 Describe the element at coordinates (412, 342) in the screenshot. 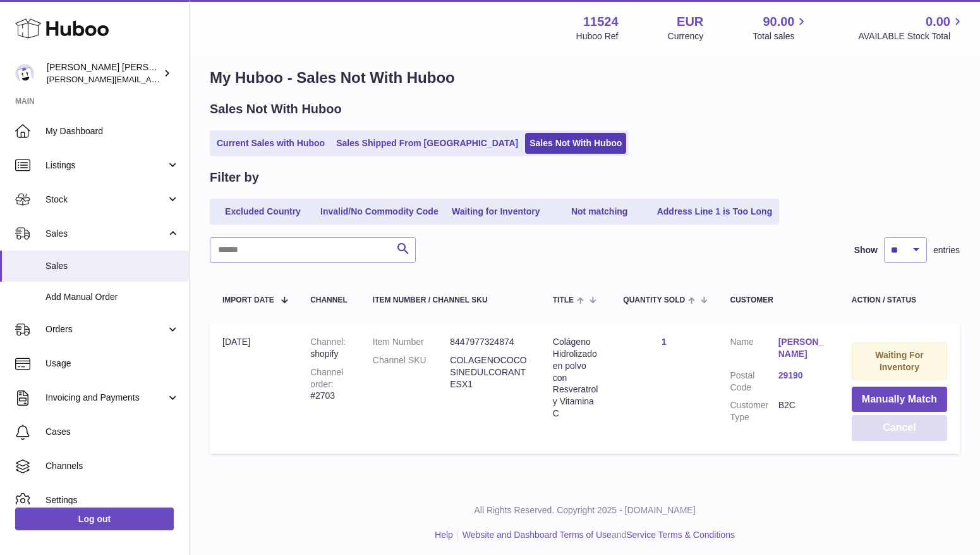

I see `dt: Item Number` at that location.